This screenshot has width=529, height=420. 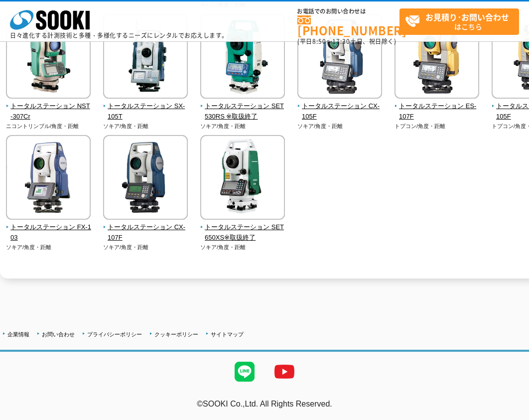 I want to click on span: はこちら, so click(x=462, y=21).